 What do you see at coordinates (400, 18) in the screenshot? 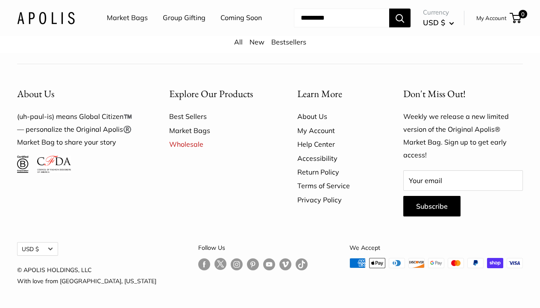
I see `button: Search` at bounding box center [400, 18].